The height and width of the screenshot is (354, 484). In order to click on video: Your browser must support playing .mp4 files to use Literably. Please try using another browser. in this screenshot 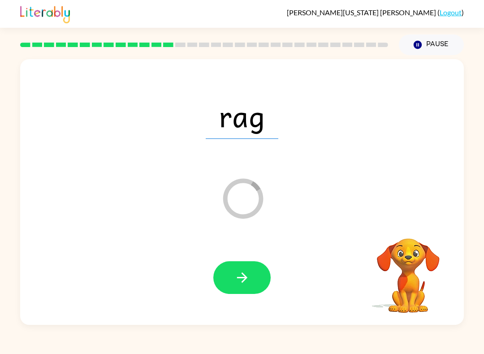, I will do `click(409, 270)`.